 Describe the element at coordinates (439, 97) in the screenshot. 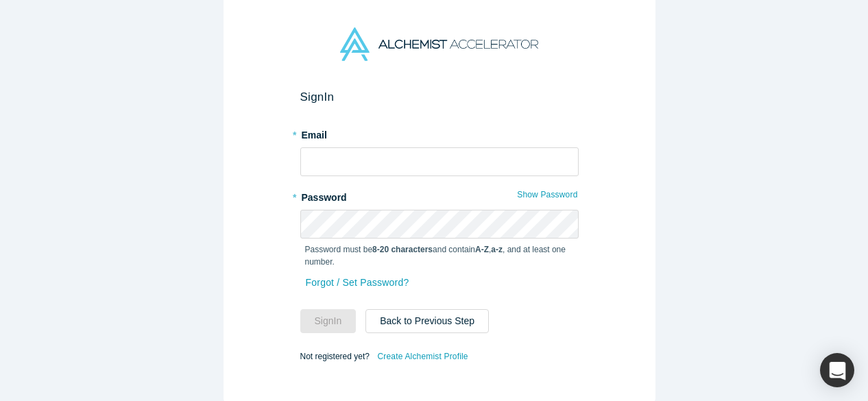

I see `h2: Sign In` at that location.